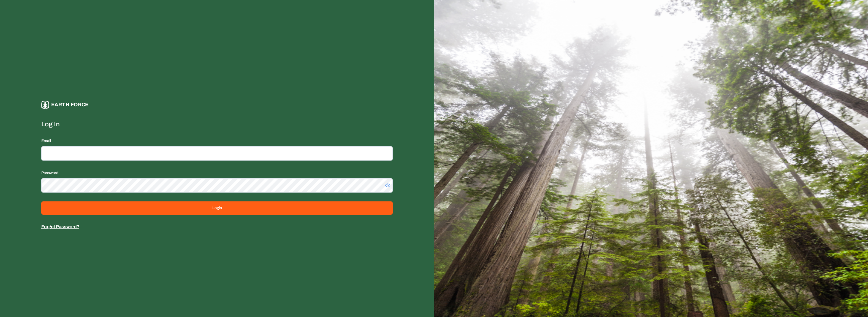 The image size is (868, 317). Describe the element at coordinates (70, 104) in the screenshot. I see `p: Earth force` at that location.